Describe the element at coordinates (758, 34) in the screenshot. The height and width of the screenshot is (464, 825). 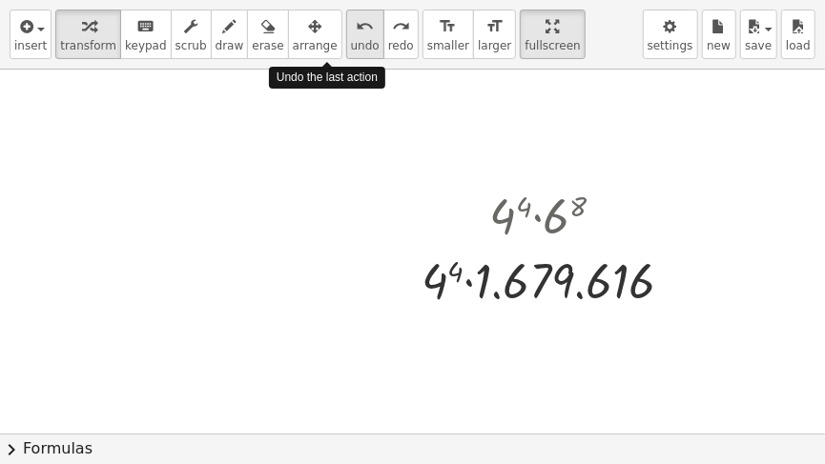
I see `button: save` at that location.